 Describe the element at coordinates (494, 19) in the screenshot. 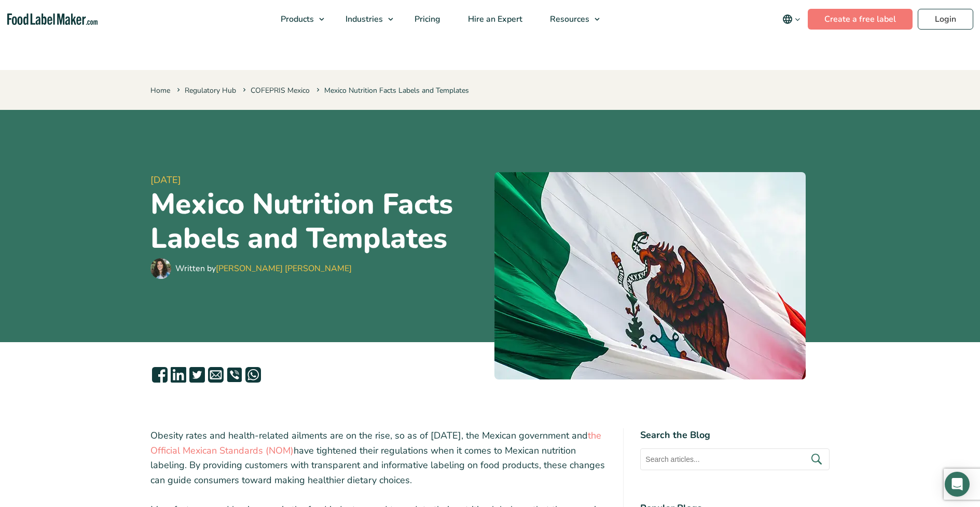

I see `span: Hire an Expert` at that location.